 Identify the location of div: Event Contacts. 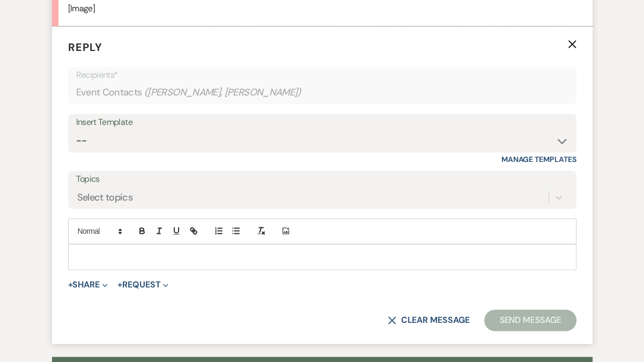
(322, 92).